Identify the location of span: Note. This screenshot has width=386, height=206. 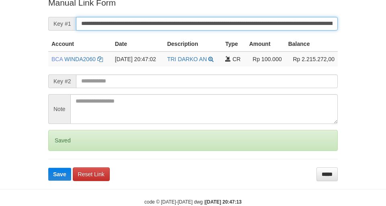
(59, 109).